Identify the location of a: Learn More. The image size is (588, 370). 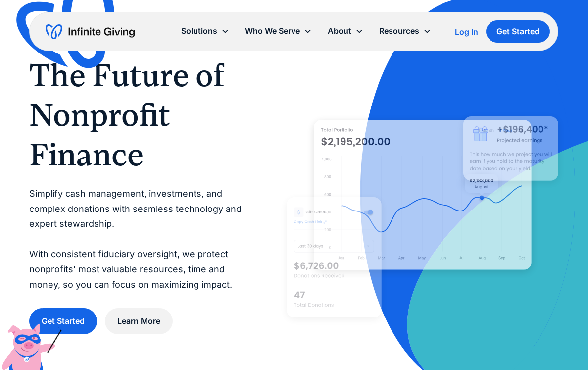
(138, 321).